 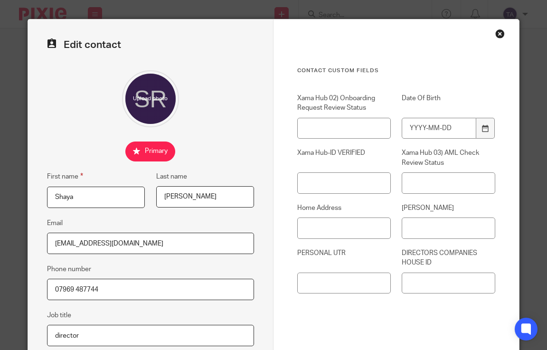 I want to click on label: Xama Hub 02) Onboarding Request Review Status, so click(x=344, y=103).